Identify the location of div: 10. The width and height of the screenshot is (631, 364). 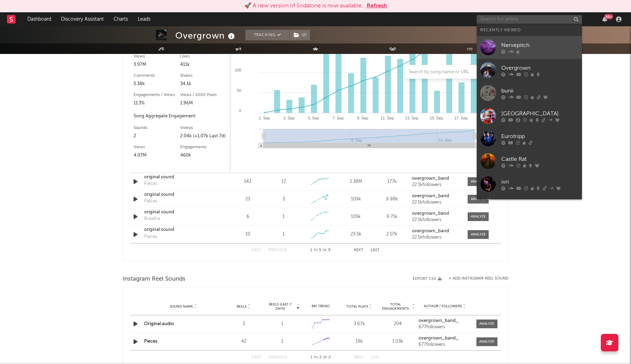
(247, 234).